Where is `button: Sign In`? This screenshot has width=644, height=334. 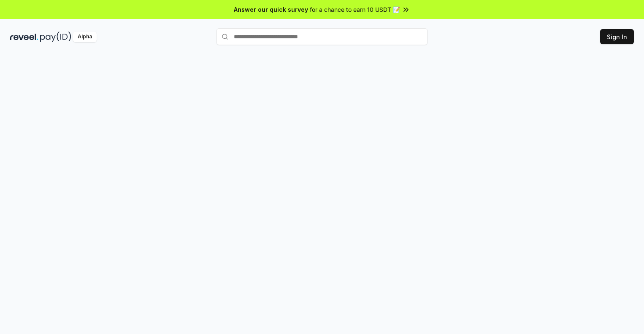
button: Sign In is located at coordinates (617, 37).